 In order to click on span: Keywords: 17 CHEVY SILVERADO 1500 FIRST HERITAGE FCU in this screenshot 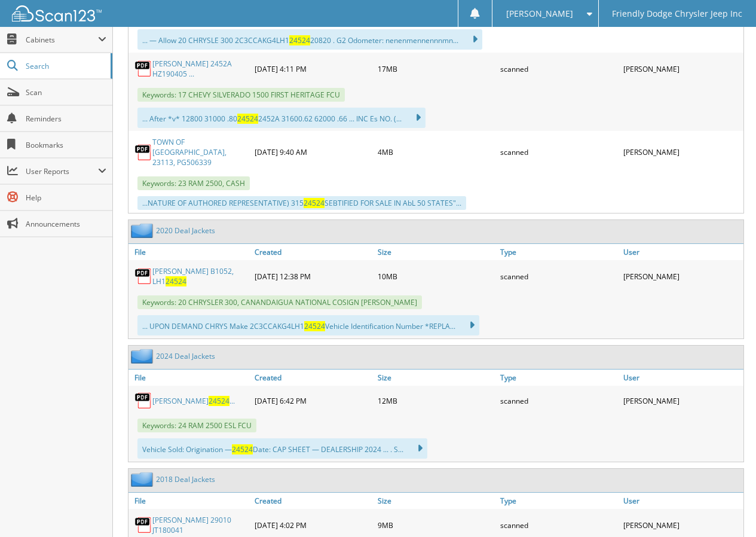, I will do `click(241, 95)`.